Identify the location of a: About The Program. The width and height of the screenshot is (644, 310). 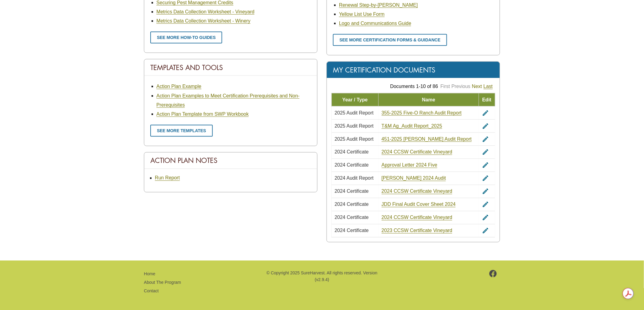
(163, 282).